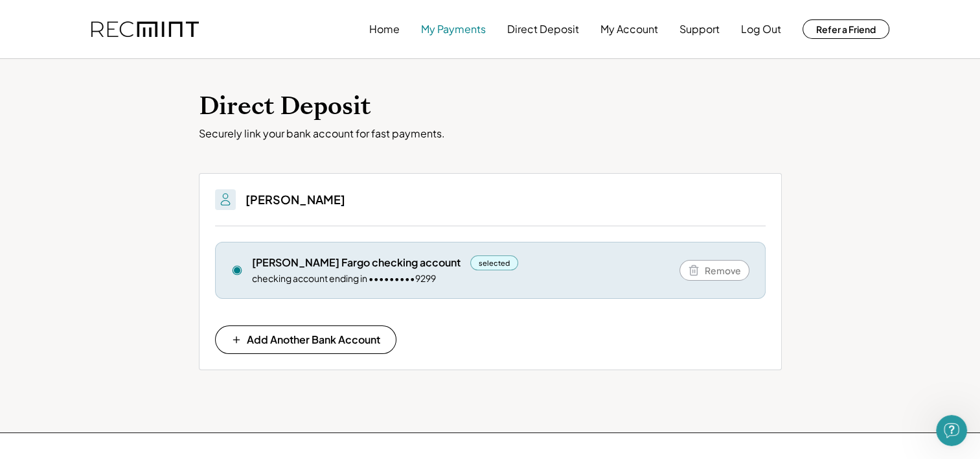 The height and width of the screenshot is (459, 980). I want to click on img: recmint-logotype%403x.png, so click(146, 29).